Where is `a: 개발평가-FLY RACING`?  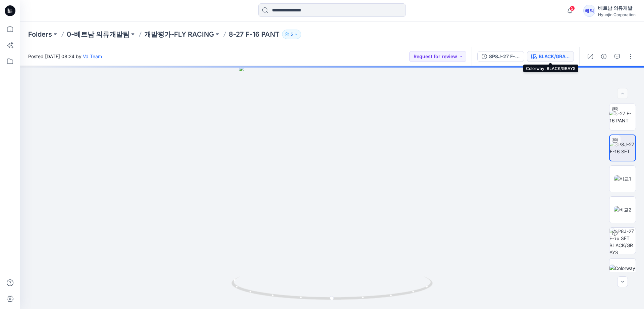 a: 개발평가-FLY RACING is located at coordinates (179, 35).